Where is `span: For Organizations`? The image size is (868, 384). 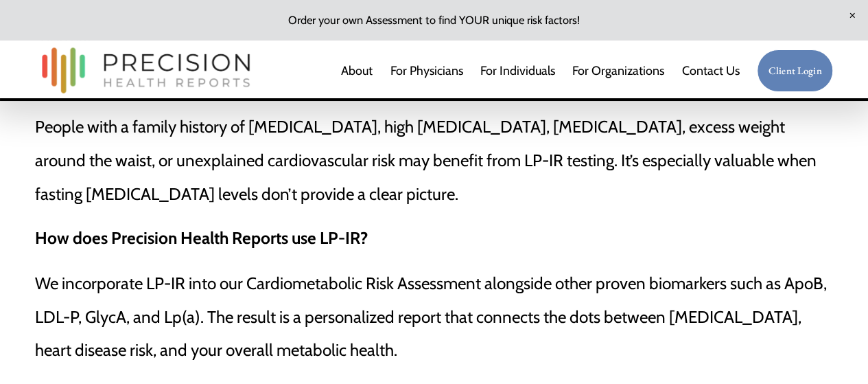
span: For Organizations is located at coordinates (619, 71).